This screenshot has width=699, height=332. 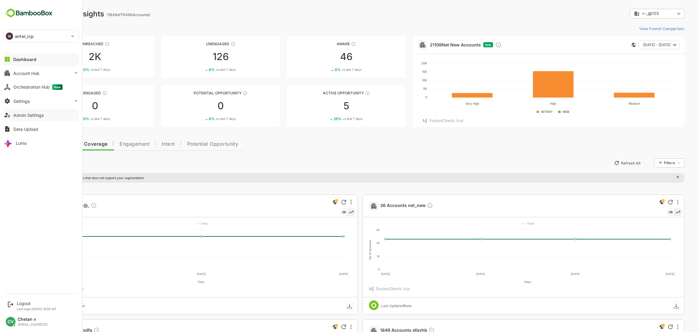 I want to click on a: 21108Net New Accounts, so click(x=434, y=45).